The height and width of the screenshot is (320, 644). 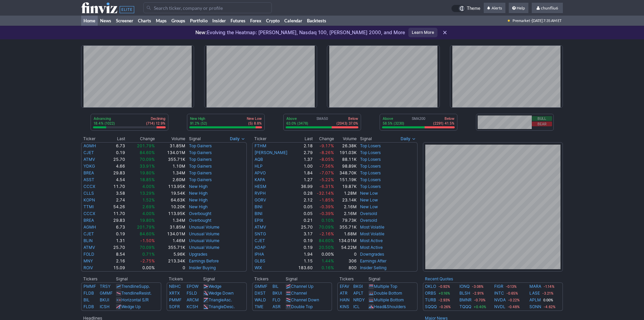 What do you see at coordinates (344, 293) in the screenshot?
I see `a: ATR` at bounding box center [344, 293].